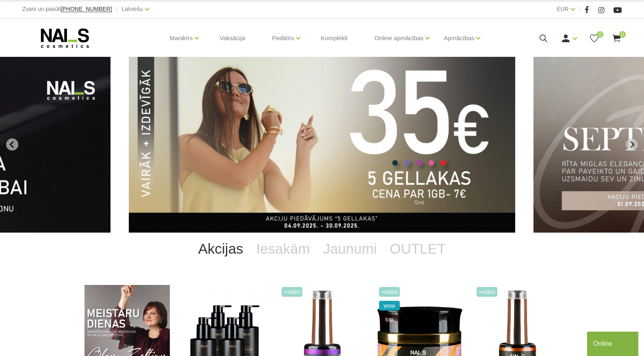 Image resolution: width=644 pixels, height=356 pixels. What do you see at coordinates (232, 38) in the screenshot?
I see `a: Vaksācija` at bounding box center [232, 38].